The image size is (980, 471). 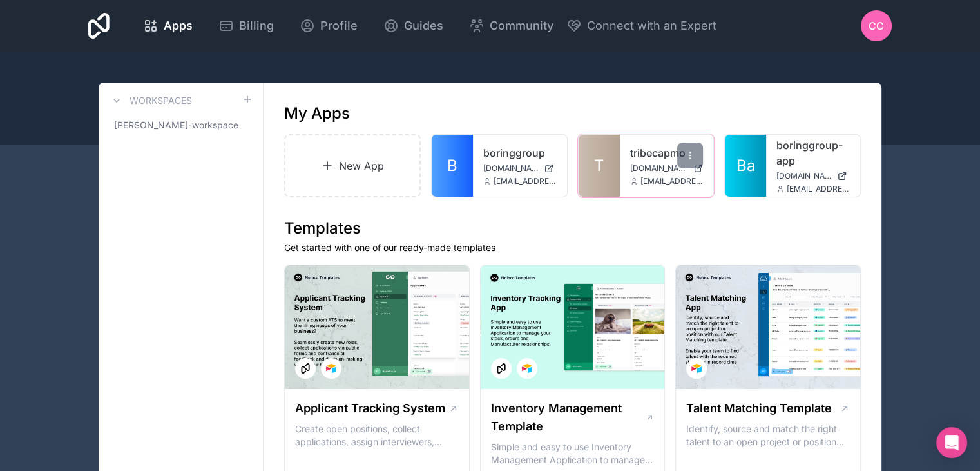 I want to click on span: CC, so click(x=876, y=26).